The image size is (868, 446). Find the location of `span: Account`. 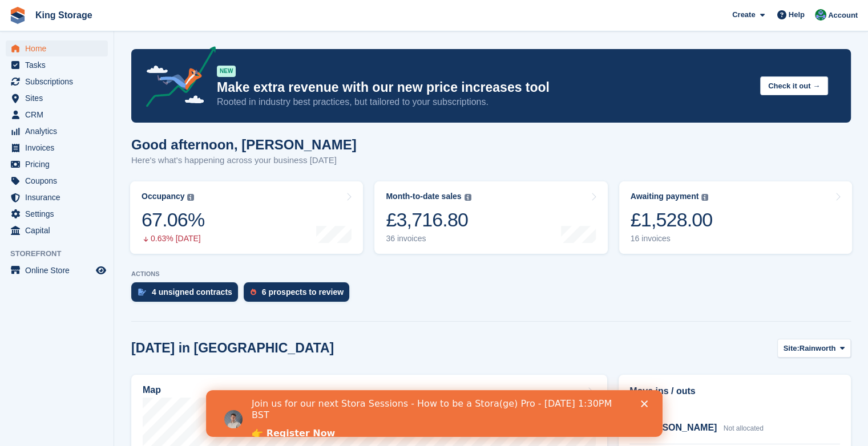

span: Account is located at coordinates (843, 15).